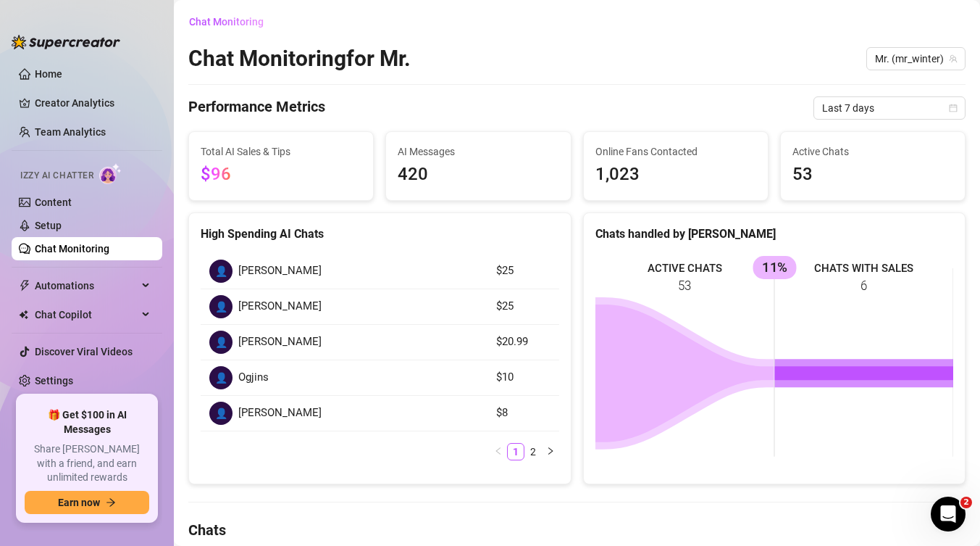 The width and height of the screenshot is (980, 546). I want to click on img: logo-BBDzfeDw.svg, so click(66, 42).